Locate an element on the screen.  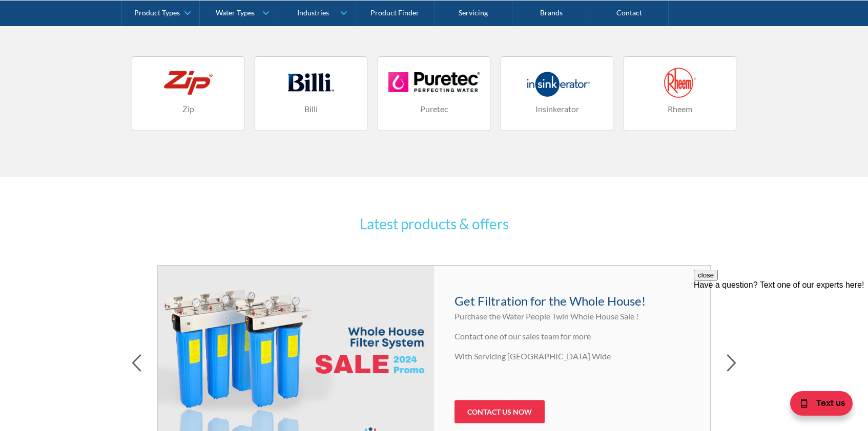
p: Contact one of our sales team for more is located at coordinates (572, 337).